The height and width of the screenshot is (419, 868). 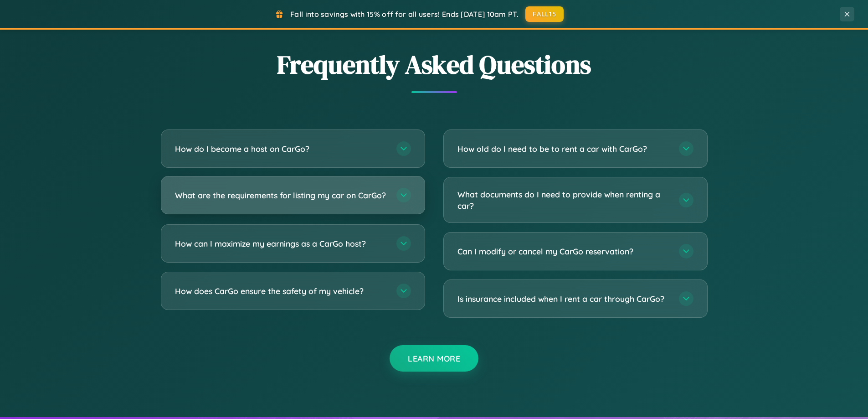 I want to click on button: FALL15, so click(x=544, y=14).